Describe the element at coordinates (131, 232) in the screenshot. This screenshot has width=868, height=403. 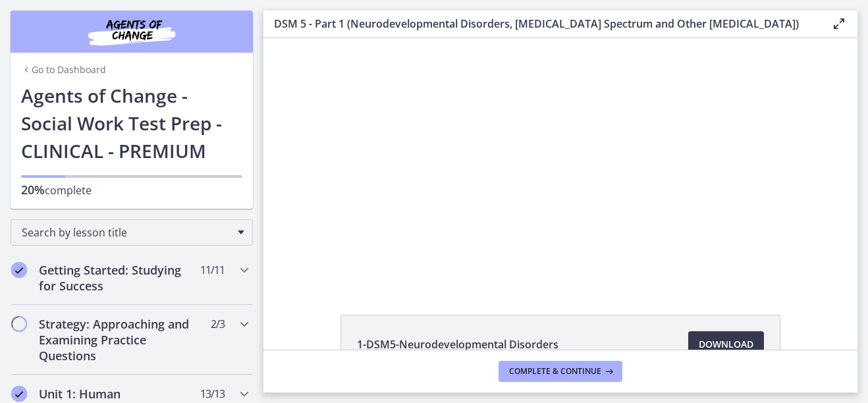
I see `div: Search by lesson title` at that location.